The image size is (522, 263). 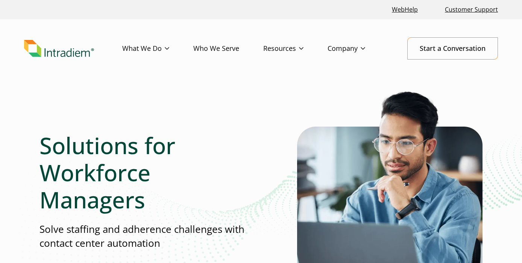 What do you see at coordinates (295, 49) in the screenshot?
I see `a: Resources` at bounding box center [295, 49].